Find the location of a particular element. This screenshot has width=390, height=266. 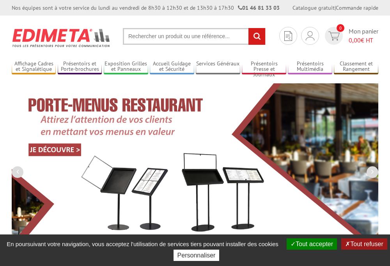

input: Rechercher un produit ou une référence... is located at coordinates (194, 36).